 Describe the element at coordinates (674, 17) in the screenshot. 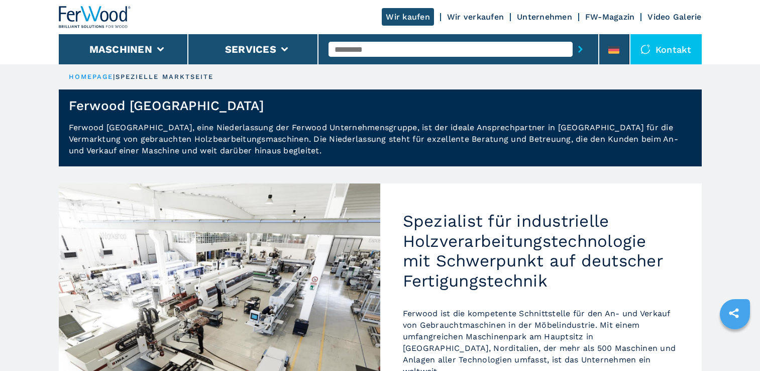

I see `a: Video Galerie` at that location.